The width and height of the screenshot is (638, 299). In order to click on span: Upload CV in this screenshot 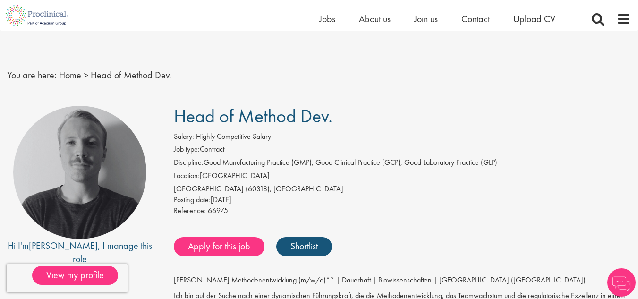, I will do `click(534, 19)`.